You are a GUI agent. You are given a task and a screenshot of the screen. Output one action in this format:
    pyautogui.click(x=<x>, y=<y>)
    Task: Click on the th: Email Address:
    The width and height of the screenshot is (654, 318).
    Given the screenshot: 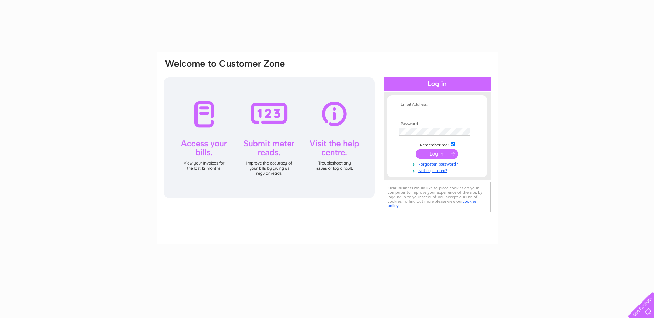 What is the action you would take?
    pyautogui.click(x=437, y=105)
    